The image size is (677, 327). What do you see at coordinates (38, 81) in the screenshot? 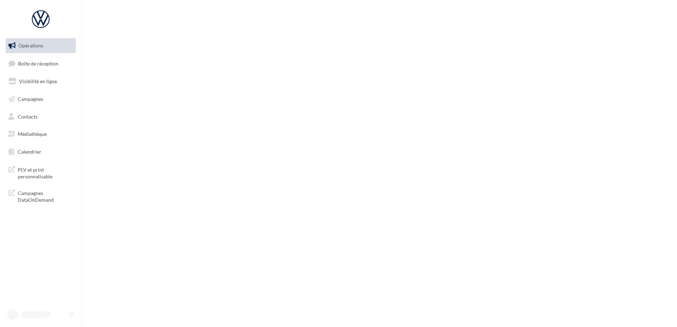
I see `span: Visibilité en ligne` at bounding box center [38, 81].